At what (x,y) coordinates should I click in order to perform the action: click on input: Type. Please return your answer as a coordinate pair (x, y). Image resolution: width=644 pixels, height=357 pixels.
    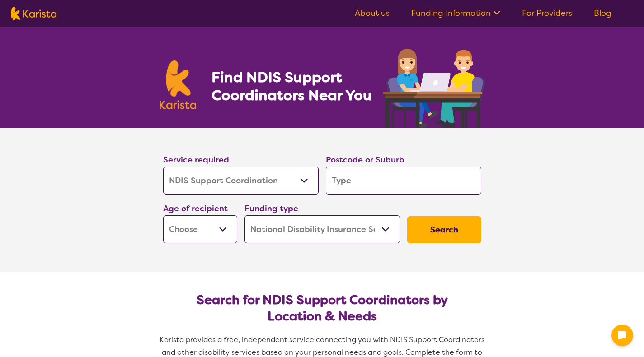
    Looking at the image, I should click on (404, 181).